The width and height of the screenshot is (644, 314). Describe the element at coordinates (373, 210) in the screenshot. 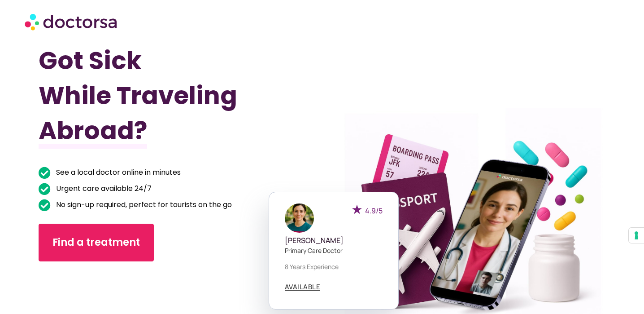

I see `span: 4.9/5` at that location.